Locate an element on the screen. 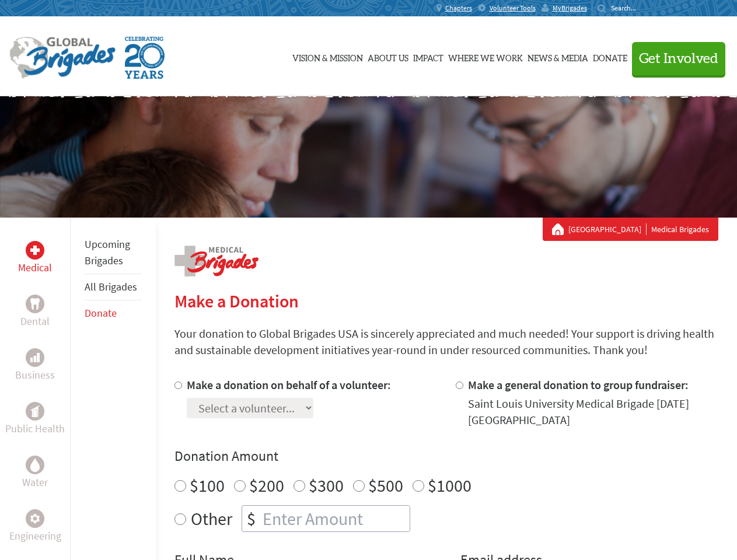  label: $100 is located at coordinates (208, 486).